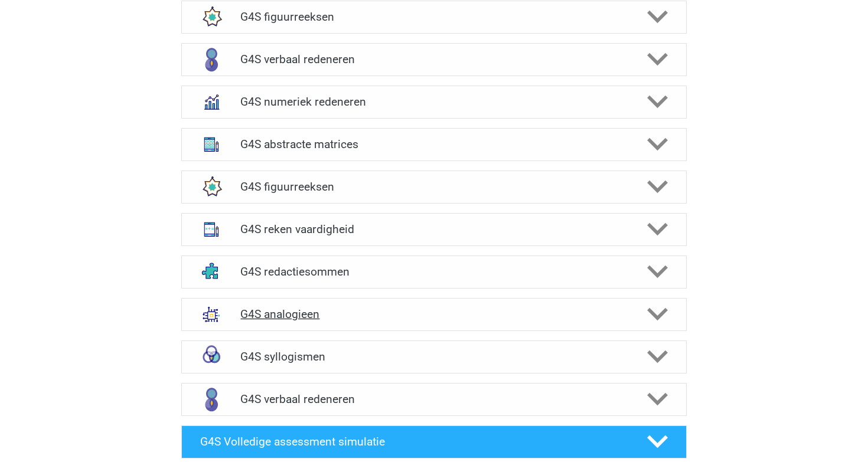 This screenshot has width=868, height=462. I want to click on a: syllogismen G4S syllogismen, so click(434, 357).